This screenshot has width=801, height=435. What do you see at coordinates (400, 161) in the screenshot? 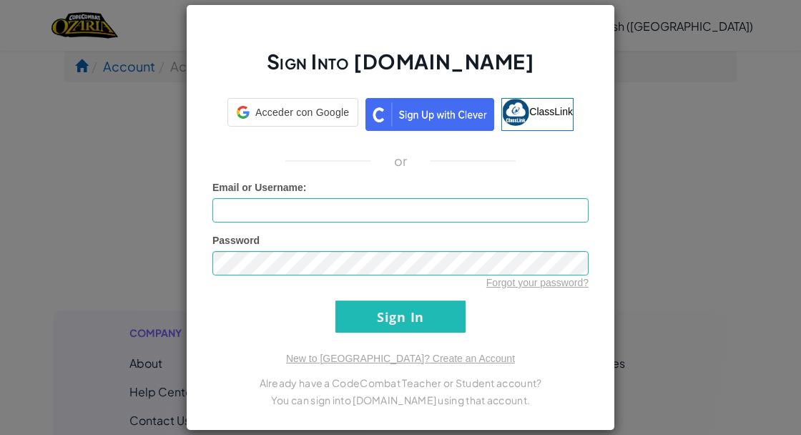
I see `p: or` at bounding box center [400, 161].